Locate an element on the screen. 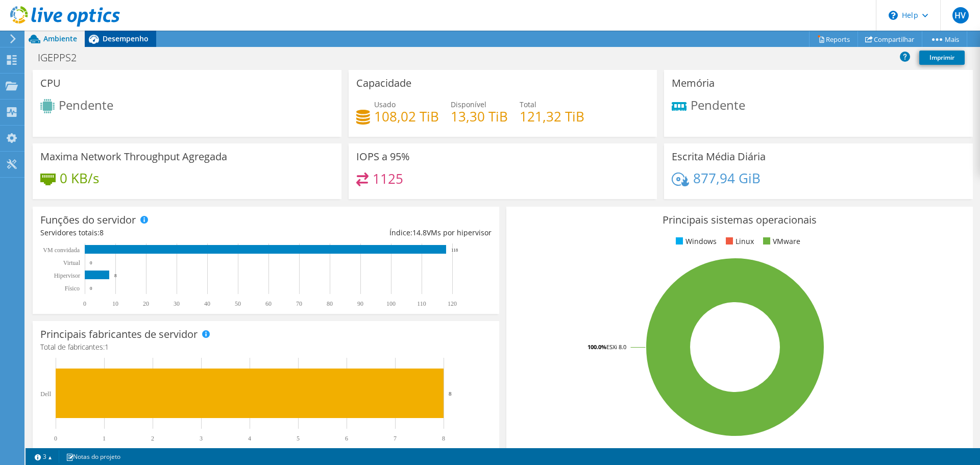  text: 10 is located at coordinates (115, 304).